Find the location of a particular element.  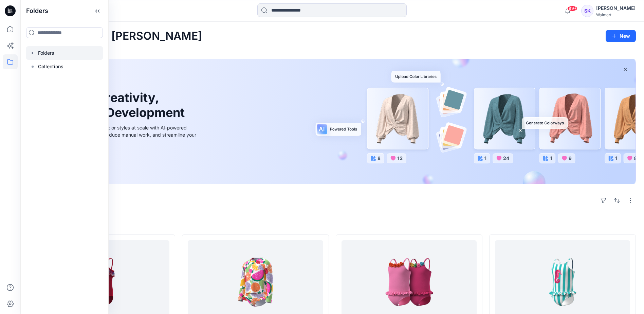

a: Discover more is located at coordinates (121, 161).